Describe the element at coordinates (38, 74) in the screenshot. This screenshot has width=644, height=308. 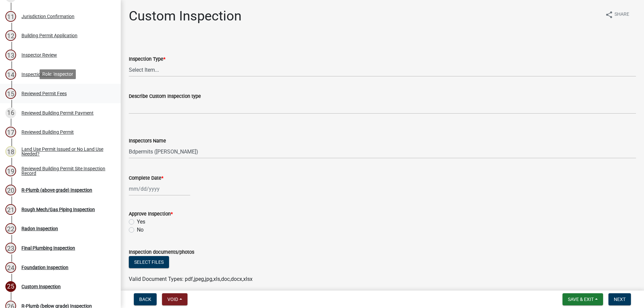
I see `div: Inspections List` at that location.